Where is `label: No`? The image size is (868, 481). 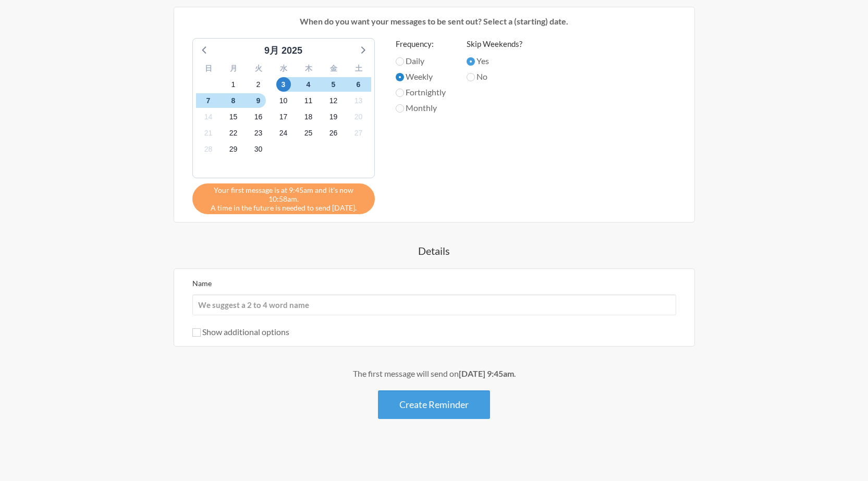
label: No is located at coordinates (494, 77).